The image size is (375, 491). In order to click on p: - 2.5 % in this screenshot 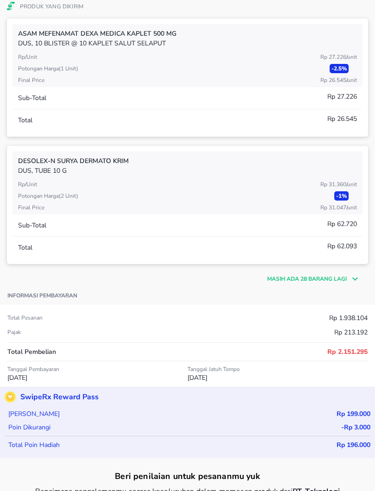, I will do `click(339, 69)`.